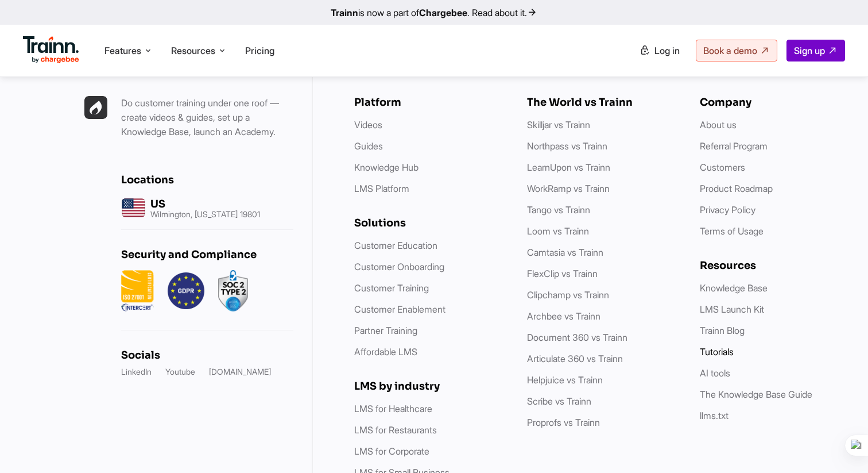 The height and width of the screenshot is (473, 868). I want to click on span: Features, so click(123, 51).